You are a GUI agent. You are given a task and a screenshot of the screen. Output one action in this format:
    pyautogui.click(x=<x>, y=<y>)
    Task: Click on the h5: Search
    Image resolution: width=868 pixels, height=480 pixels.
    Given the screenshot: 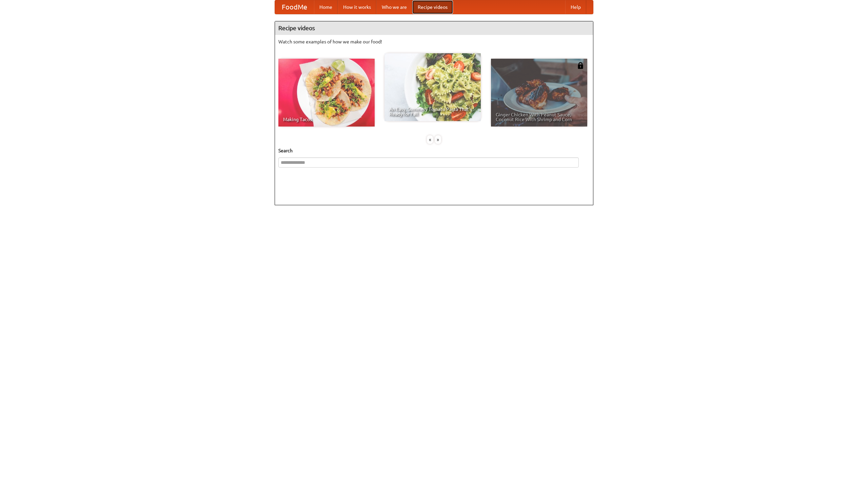 What is the action you would take?
    pyautogui.click(x=434, y=150)
    